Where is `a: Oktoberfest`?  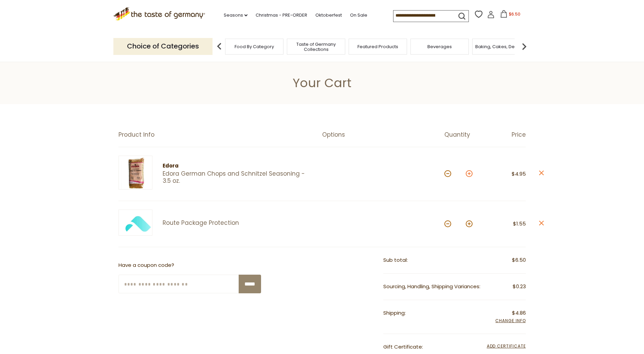 a: Oktoberfest is located at coordinates (328, 15).